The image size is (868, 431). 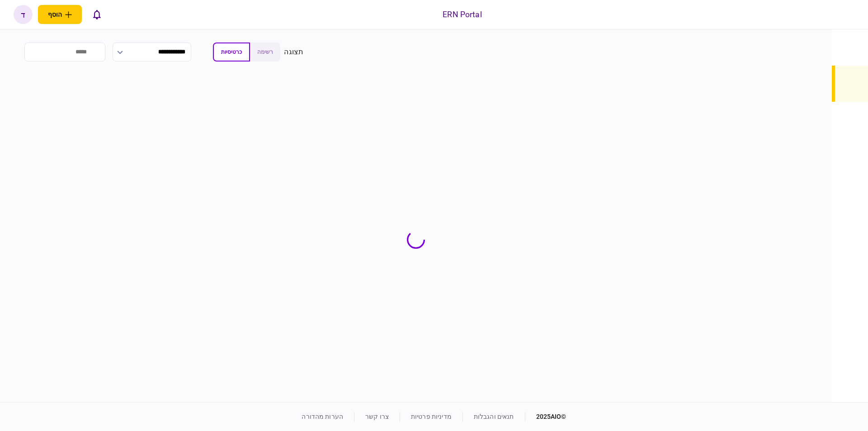 I want to click on span: רשימה, so click(x=265, y=52).